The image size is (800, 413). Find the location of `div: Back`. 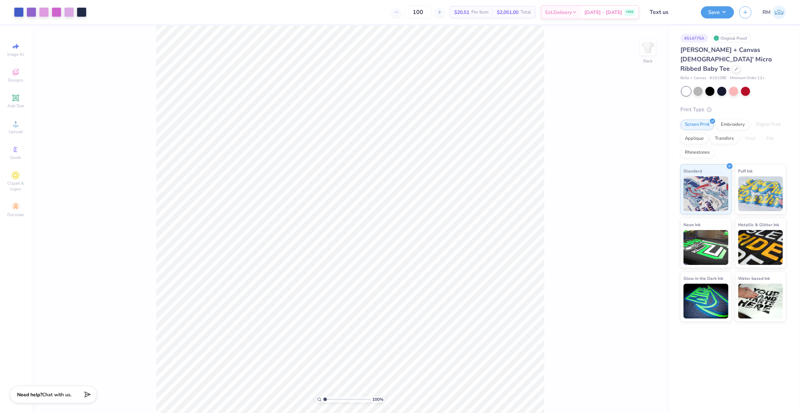

div: Back is located at coordinates (648, 61).